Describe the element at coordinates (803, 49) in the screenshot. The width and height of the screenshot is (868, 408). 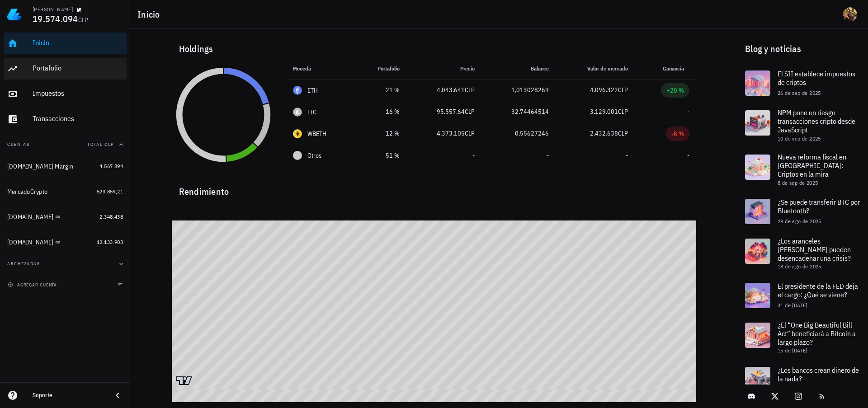
I see `div: Blog y noticias` at that location.